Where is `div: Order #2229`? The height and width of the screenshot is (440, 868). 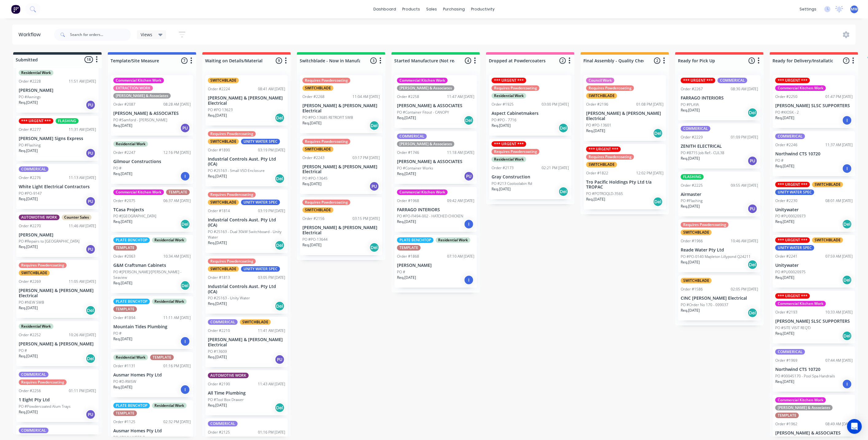 div: Order #2229 is located at coordinates (692, 137).